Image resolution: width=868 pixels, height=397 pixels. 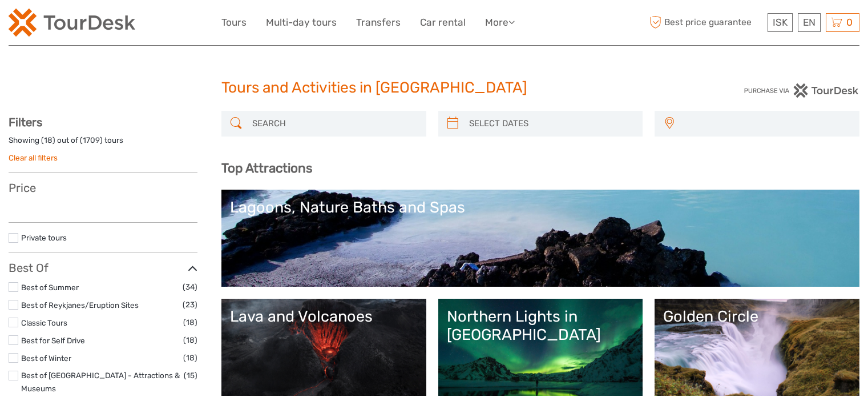 What do you see at coordinates (44, 237) in the screenshot?
I see `a: Private tours` at bounding box center [44, 237].